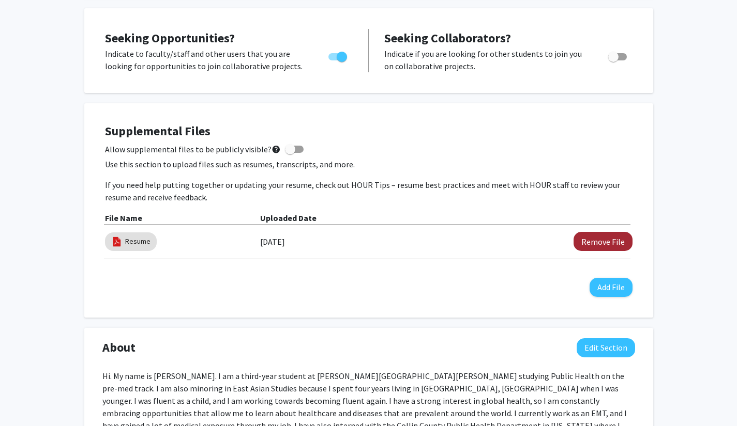  What do you see at coordinates (137, 241) in the screenshot?
I see `a: Resume` at bounding box center [137, 241].